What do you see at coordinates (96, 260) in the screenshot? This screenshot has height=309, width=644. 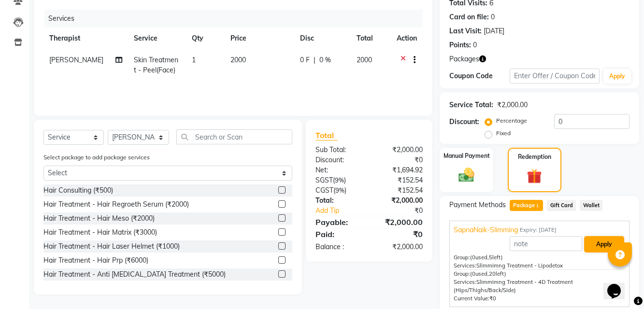 I see `div: Hair Treatment - Hair Prp (₹6000)` at bounding box center [96, 260].